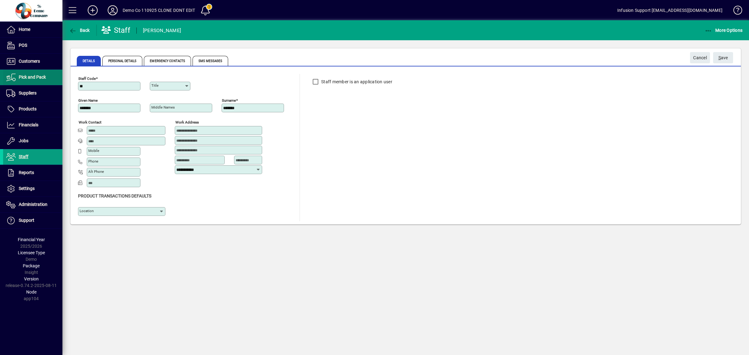  I want to click on a: Support, so click(33, 221).